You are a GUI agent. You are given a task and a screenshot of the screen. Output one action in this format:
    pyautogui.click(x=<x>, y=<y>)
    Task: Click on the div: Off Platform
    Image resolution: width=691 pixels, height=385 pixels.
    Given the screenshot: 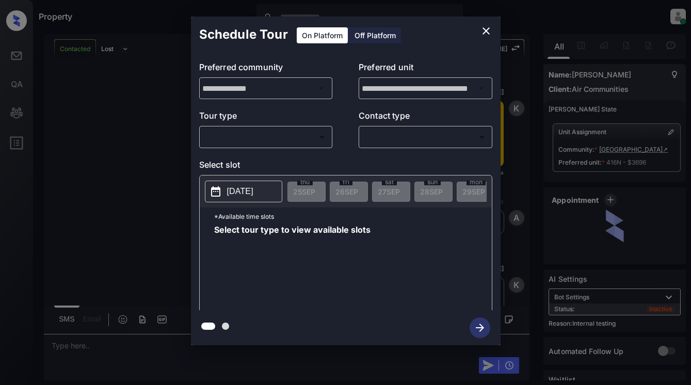 What is the action you would take?
    pyautogui.click(x=375, y=35)
    